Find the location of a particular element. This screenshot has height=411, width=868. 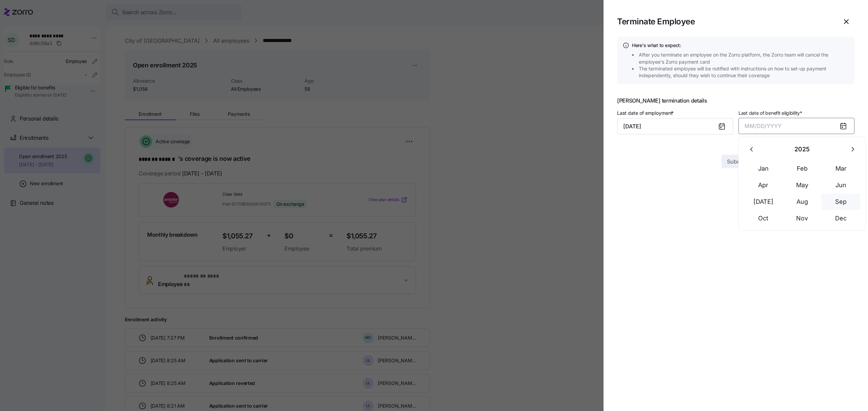

span: Submit is located at coordinates (736, 161).